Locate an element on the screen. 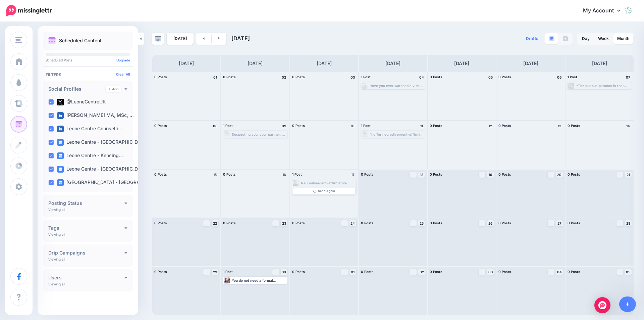 The image size is (644, 320). img: google_business-square.png is located at coordinates (60, 142).